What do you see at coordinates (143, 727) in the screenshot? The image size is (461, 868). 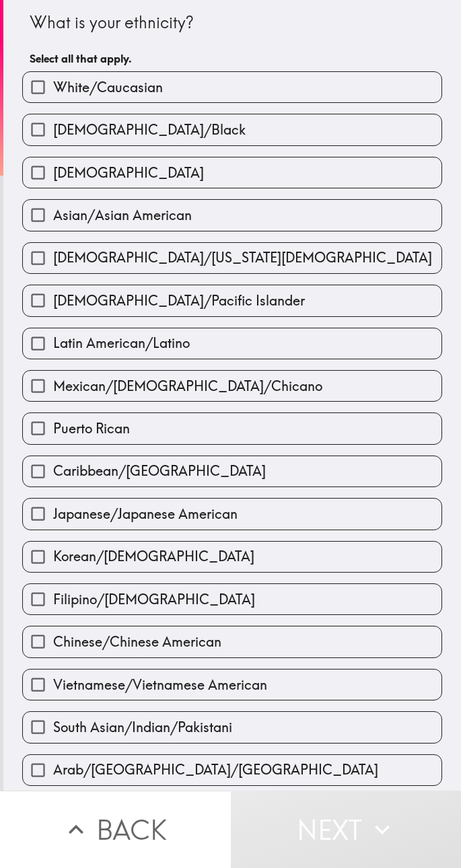 I see `span: South Asian/Indian/Pakistani` at bounding box center [143, 727].